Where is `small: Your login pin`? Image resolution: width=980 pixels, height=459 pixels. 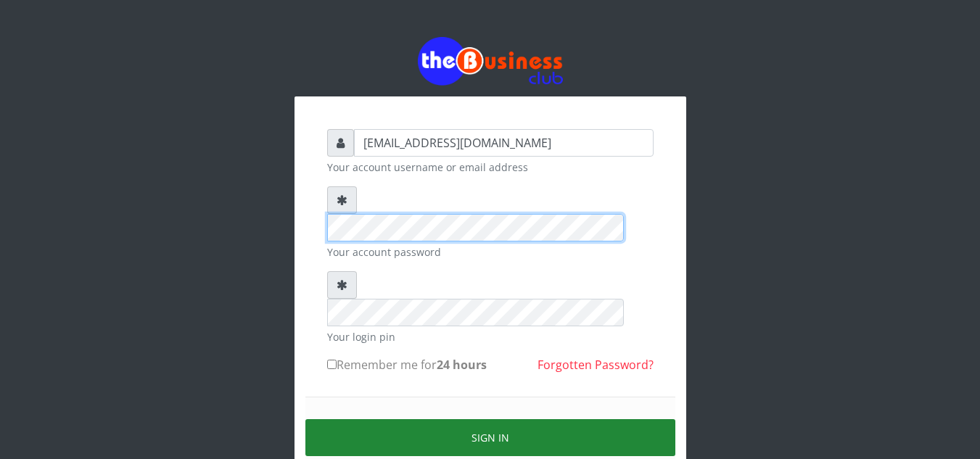 small: Your login pin is located at coordinates (490, 336).